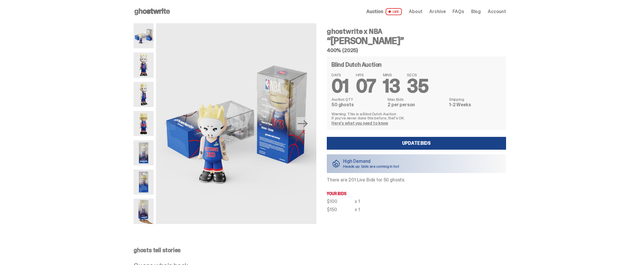 Image resolution: width=644 pixels, height=265 pixels. I want to click on a: About, so click(416, 11).